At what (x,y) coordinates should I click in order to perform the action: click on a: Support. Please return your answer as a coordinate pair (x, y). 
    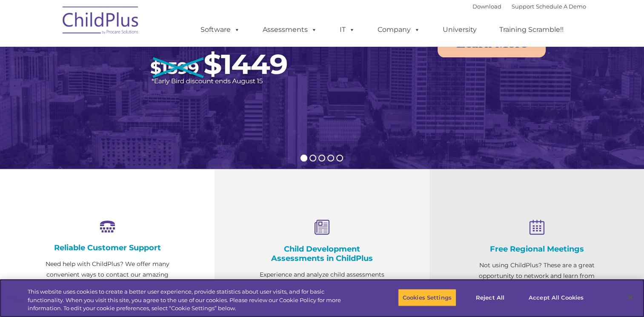
    Looking at the image, I should click on (523, 6).